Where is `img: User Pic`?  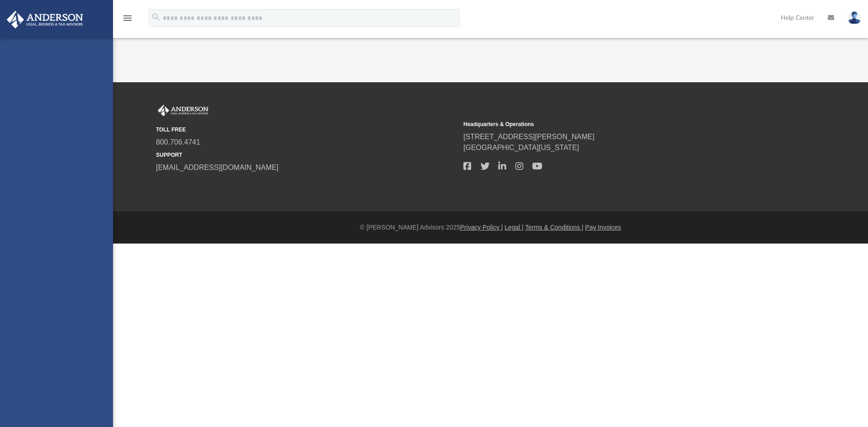
img: User Pic is located at coordinates (855, 17).